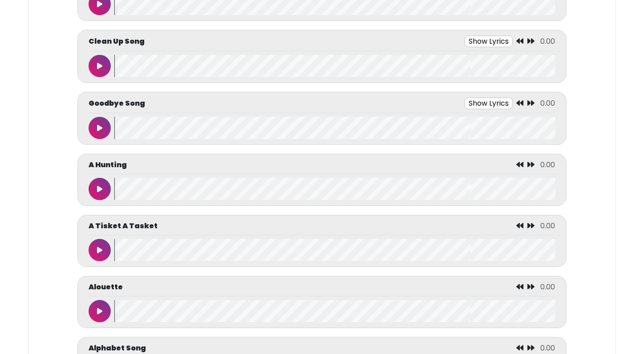 This screenshot has height=354, width=644. Describe the element at coordinates (123, 226) in the screenshot. I see `p: A Tisket A Tasket` at that location.